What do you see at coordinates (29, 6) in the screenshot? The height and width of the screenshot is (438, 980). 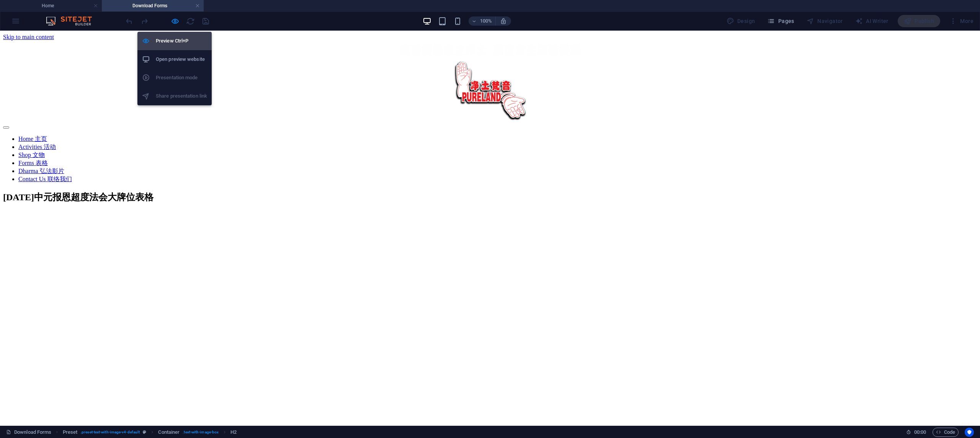 I see `a: Skip to main content` at bounding box center [29, 6].